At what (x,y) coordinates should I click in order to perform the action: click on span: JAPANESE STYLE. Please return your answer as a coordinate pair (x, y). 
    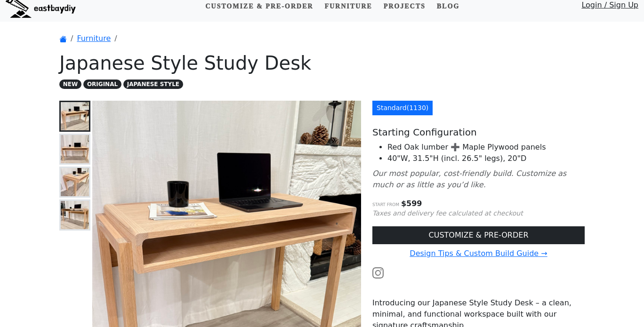
    Looking at the image, I should click on (153, 84).